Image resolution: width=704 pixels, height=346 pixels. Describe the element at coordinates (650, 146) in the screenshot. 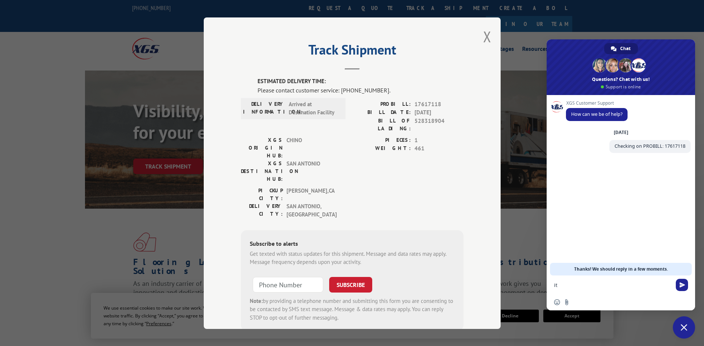

I see `span: Checking on PROBILL: 17617118` at that location.